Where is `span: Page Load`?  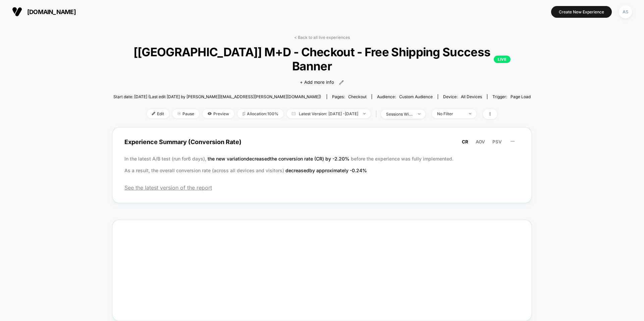 span: Page Load is located at coordinates (521, 96).